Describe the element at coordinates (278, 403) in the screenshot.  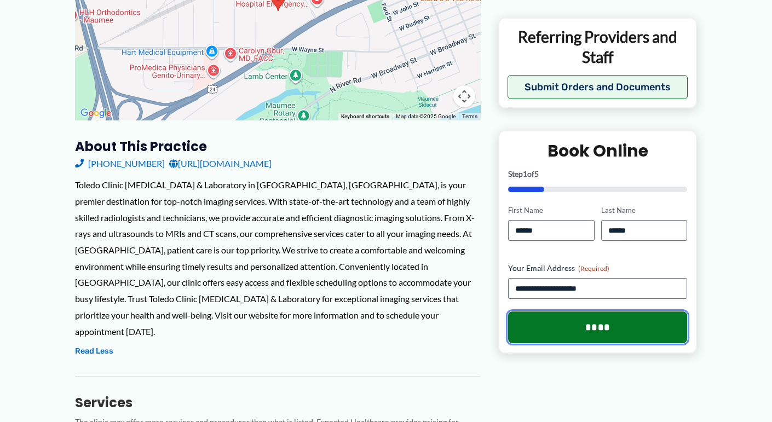
I see `h3: Services` at that location.